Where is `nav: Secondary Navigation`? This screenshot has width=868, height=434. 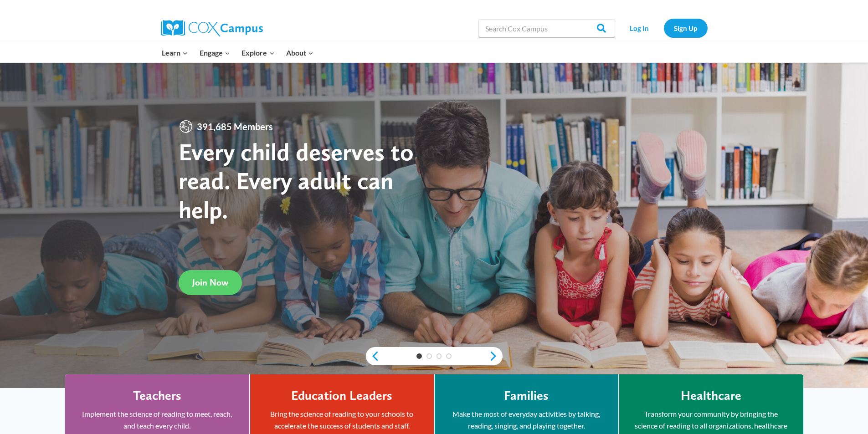
nav: Secondary Navigation is located at coordinates (664, 28).